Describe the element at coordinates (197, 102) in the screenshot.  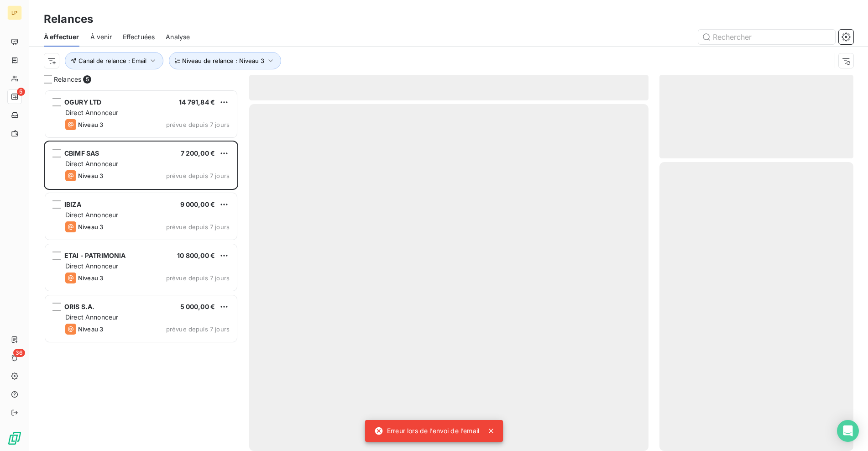
I see `span: 14 791,84 €` at that location.